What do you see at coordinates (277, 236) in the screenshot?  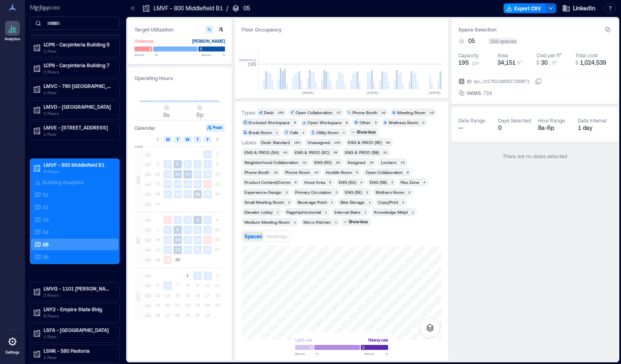 I see `span: Heatmap` at bounding box center [277, 236].